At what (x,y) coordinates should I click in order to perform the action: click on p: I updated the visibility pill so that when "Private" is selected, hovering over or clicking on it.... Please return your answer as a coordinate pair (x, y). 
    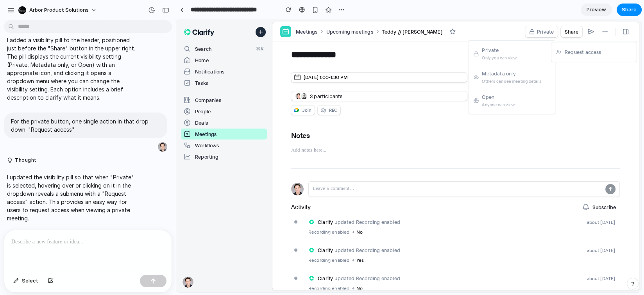
    Looking at the image, I should click on (72, 198).